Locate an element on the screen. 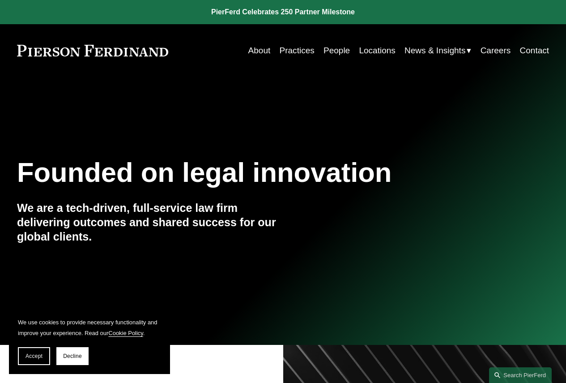 This screenshot has width=566, height=383. span: Accept is located at coordinates (34, 356).